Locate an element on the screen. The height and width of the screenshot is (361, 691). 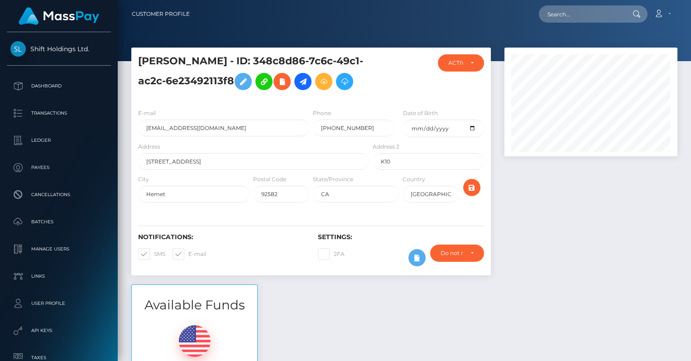
h6: Settings: is located at coordinates (401, 237).